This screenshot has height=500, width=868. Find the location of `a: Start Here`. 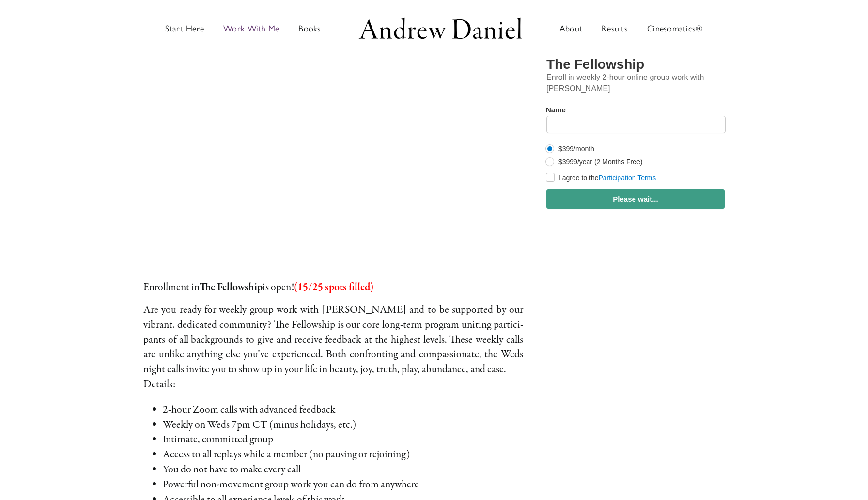

a: Start Here is located at coordinates (184, 29).